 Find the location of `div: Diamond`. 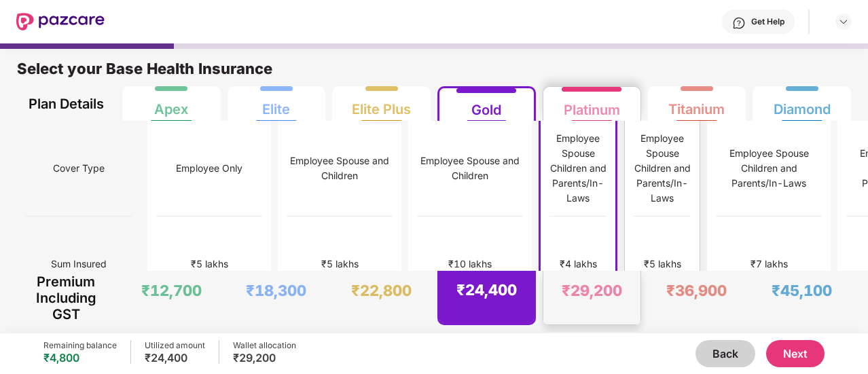

div: Diamond is located at coordinates (802, 104).